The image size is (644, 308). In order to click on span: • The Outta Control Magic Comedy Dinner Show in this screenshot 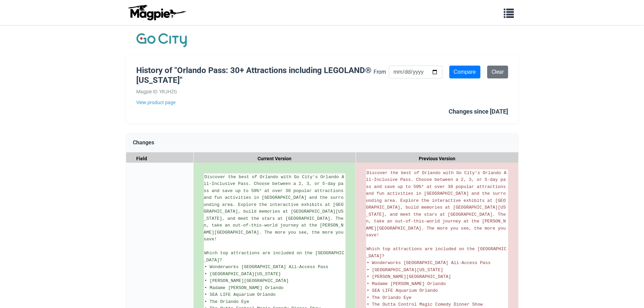, I will do `click(425, 304)`.